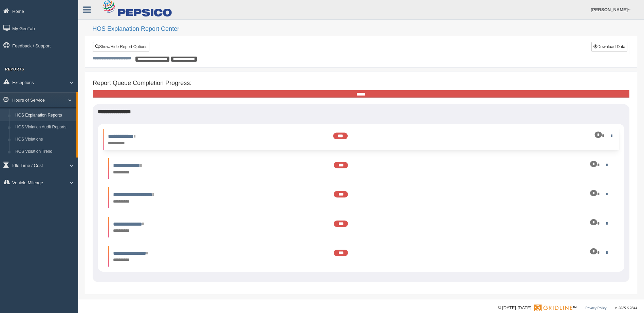 The width and height of the screenshot is (644, 313). What do you see at coordinates (610, 47) in the screenshot?
I see `button: Download Data` at bounding box center [610, 47].